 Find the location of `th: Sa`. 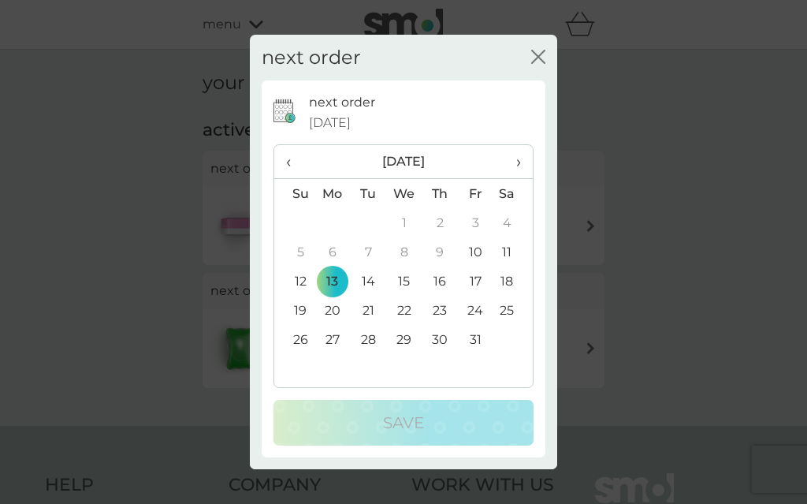

th: Sa is located at coordinates (513, 194).